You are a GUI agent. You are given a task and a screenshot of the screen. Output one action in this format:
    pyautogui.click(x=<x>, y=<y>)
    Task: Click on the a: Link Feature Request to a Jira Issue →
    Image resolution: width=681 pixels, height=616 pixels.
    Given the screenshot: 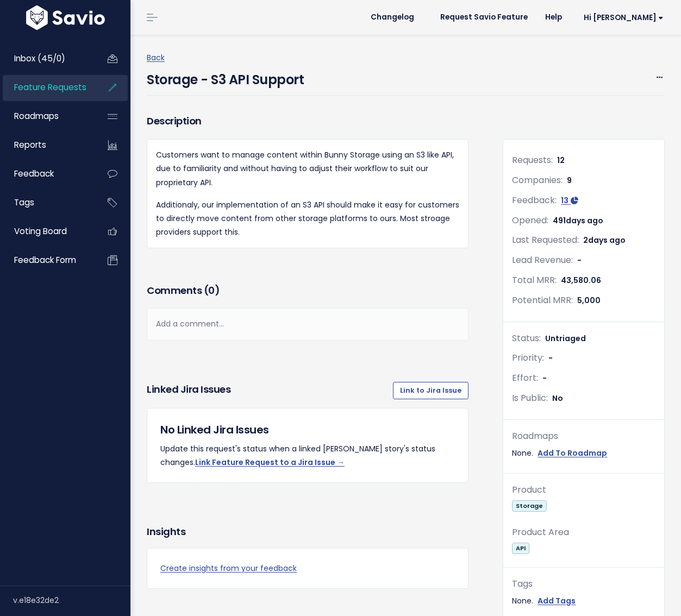 What is the action you would take?
    pyautogui.click(x=269, y=463)
    